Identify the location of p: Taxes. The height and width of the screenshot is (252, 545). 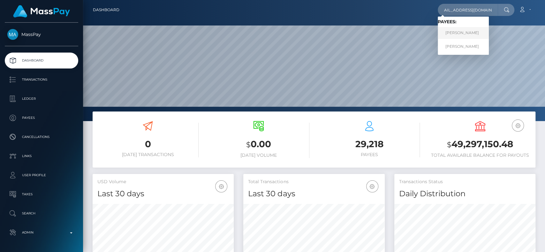
(41, 195).